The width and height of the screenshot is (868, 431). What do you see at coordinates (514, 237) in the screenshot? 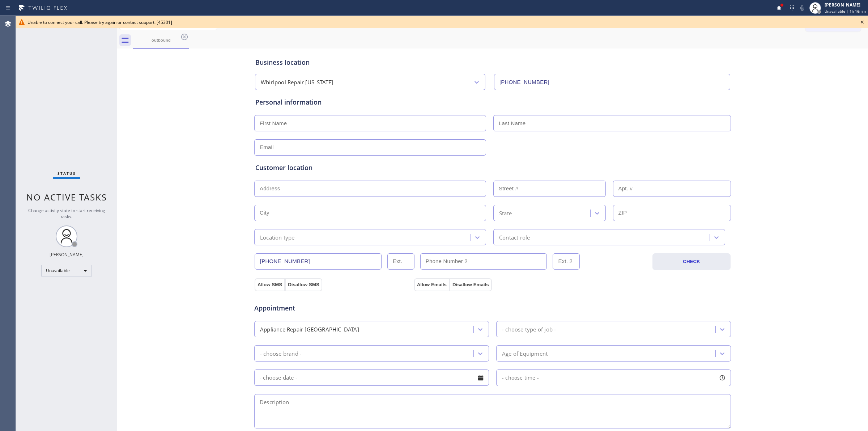
I see `div: Contact role` at bounding box center [514, 237].